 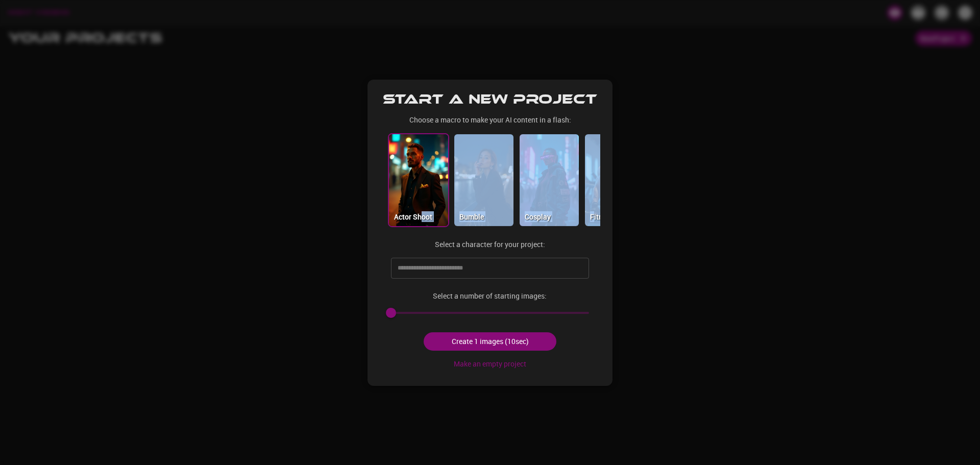 What do you see at coordinates (490, 245) in the screenshot?
I see `p: Select a character for your project:` at bounding box center [490, 245].